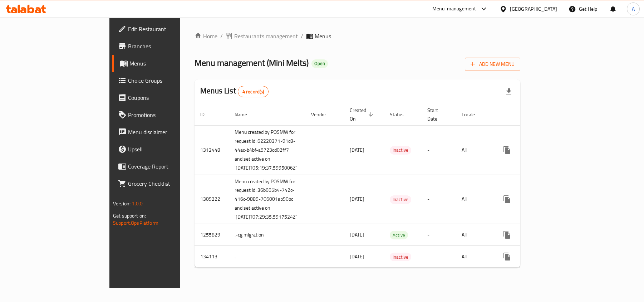  I want to click on span: Choice Groups, so click(169, 80).